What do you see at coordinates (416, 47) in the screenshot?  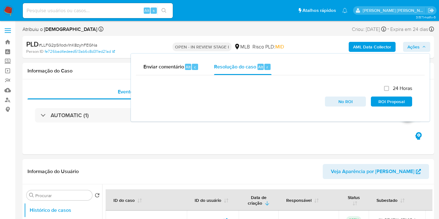 I see `button: Ações` at bounding box center [416, 47].